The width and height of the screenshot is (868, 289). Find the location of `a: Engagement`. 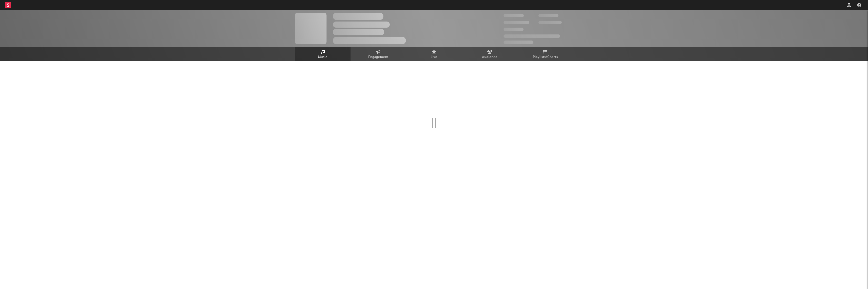

a: Engagement is located at coordinates (378, 53).